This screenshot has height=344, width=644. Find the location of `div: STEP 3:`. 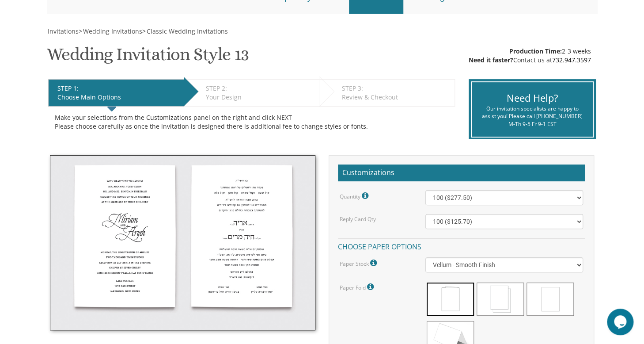

div: STEP 3: is located at coordinates (396, 89).